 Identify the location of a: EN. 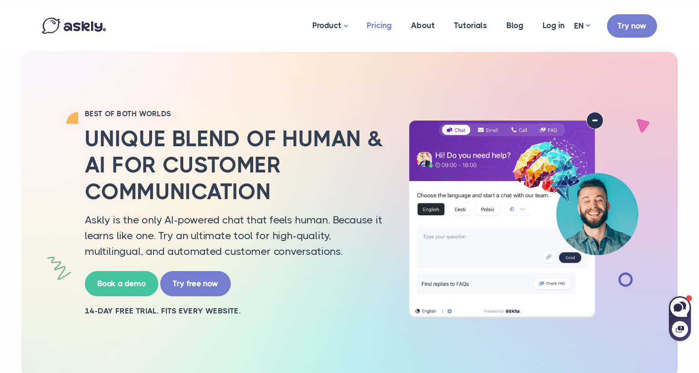
(582, 26).